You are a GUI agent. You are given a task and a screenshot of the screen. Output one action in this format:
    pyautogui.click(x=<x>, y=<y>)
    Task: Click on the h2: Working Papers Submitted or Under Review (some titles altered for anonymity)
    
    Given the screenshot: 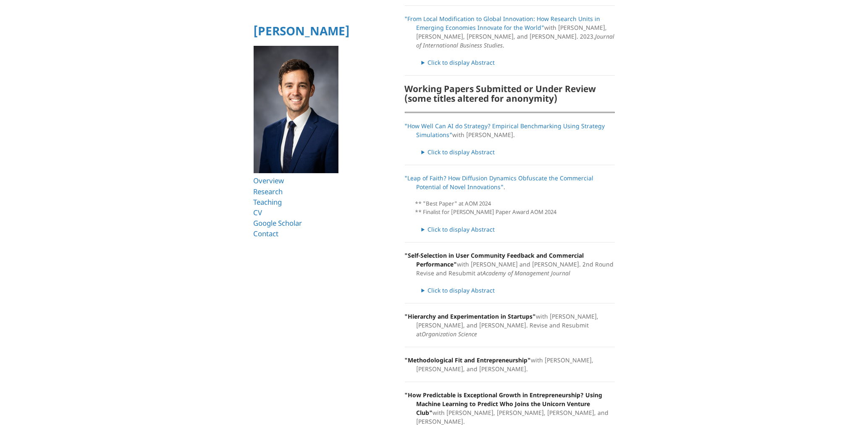 What is the action you would take?
    pyautogui.click(x=510, y=93)
    